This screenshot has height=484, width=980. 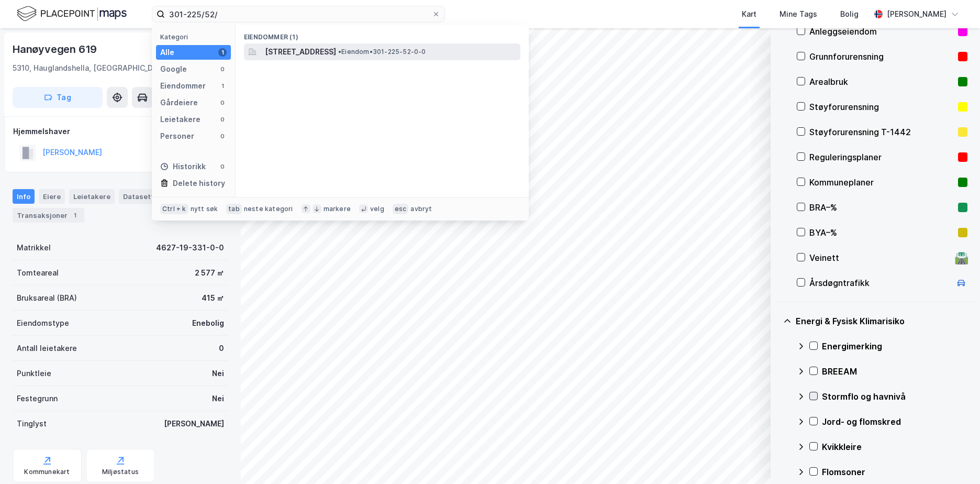 What do you see at coordinates (881, 283) in the screenshot?
I see `div: Årsdøgntrafikk` at bounding box center [881, 283].